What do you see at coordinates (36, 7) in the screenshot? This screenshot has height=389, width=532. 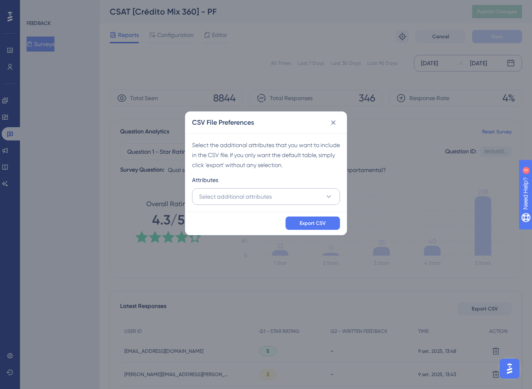 I see `span: Need Help?` at bounding box center [36, 7].